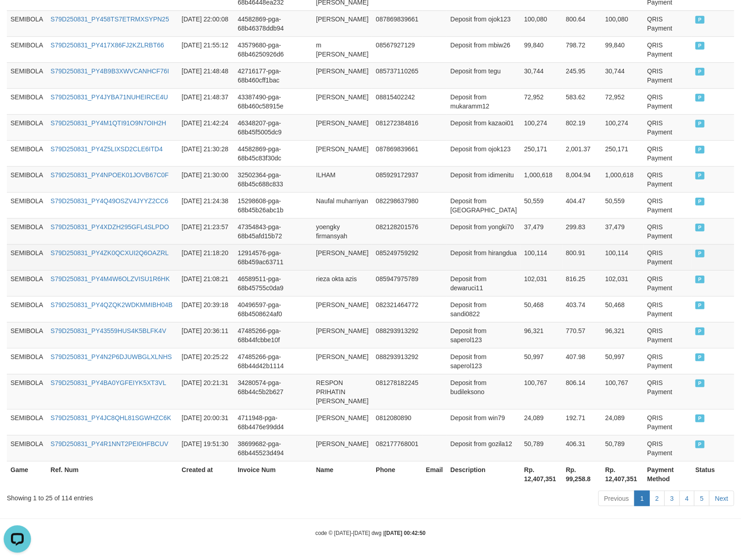 The image size is (741, 560). Describe the element at coordinates (667, 474) in the screenshot. I see `th: Payment Method` at that location.